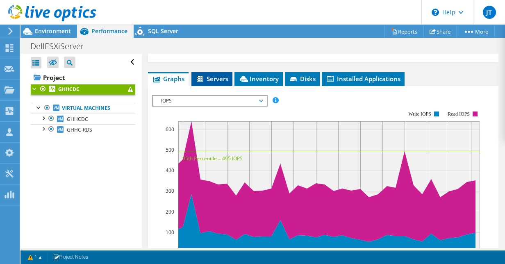 The height and width of the screenshot is (264, 505). I want to click on span: Graphs, so click(168, 79).